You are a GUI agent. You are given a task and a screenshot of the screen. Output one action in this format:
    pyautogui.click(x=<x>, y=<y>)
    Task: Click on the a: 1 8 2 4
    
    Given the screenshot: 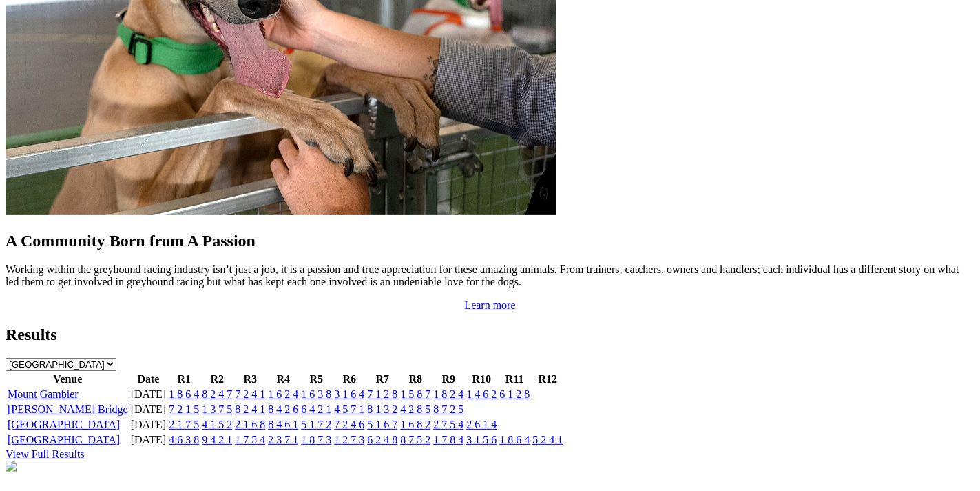 What is the action you would take?
    pyautogui.click(x=448, y=394)
    